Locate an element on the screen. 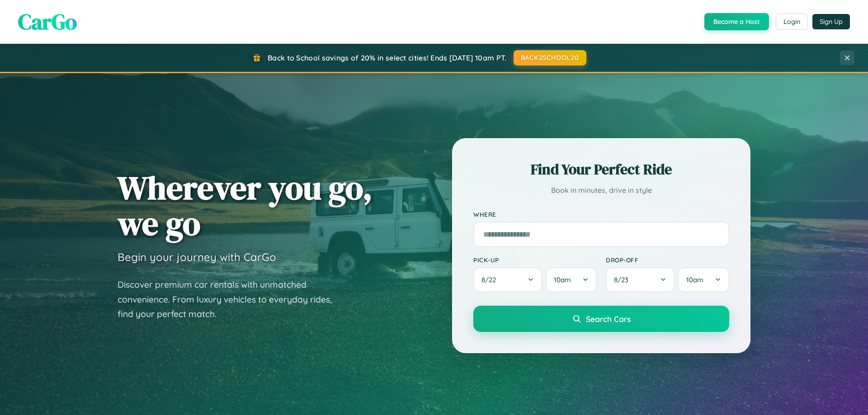 The image size is (868, 415). button: 8/23 is located at coordinates (640, 280).